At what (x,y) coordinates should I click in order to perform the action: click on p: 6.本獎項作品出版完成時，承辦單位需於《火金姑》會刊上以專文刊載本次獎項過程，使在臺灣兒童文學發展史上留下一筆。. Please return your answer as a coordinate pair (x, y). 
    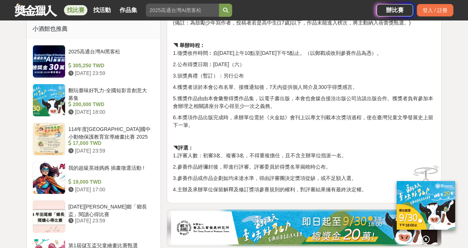
    Looking at the image, I should click on (304, 121).